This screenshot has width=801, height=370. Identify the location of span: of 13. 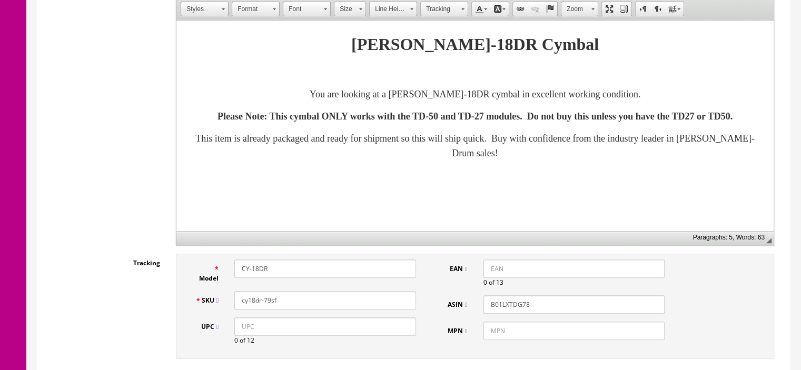
(496, 282).